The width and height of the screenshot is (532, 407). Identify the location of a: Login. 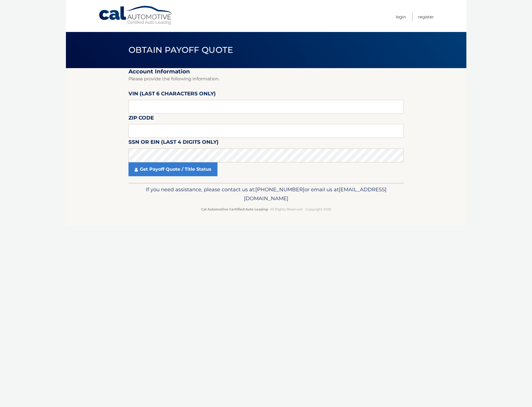
(400, 16).